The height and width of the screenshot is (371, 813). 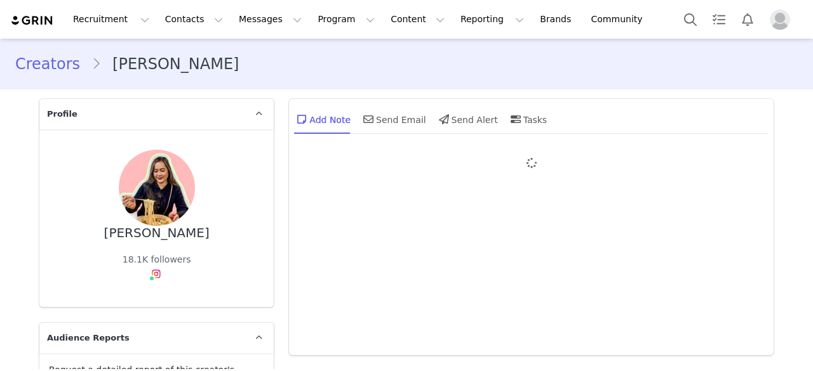 I want to click on button: Messages, so click(x=270, y=19).